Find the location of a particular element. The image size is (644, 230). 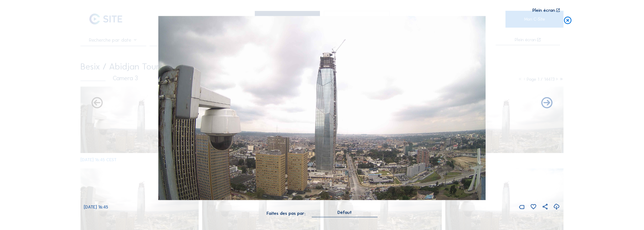

div: Faites des pas par: is located at coordinates (286, 213).